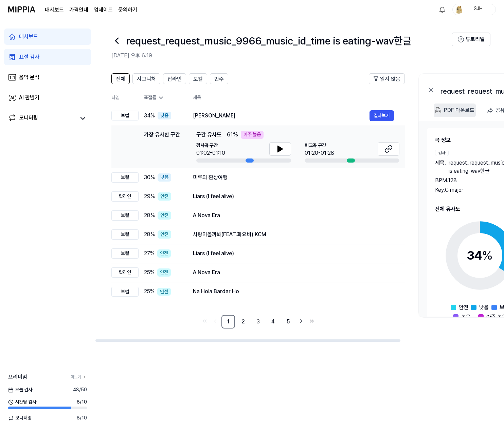 The width and height of the screenshot is (504, 431). What do you see at coordinates (29, 36) in the screenshot?
I see `div: 대시보드` at bounding box center [29, 36].